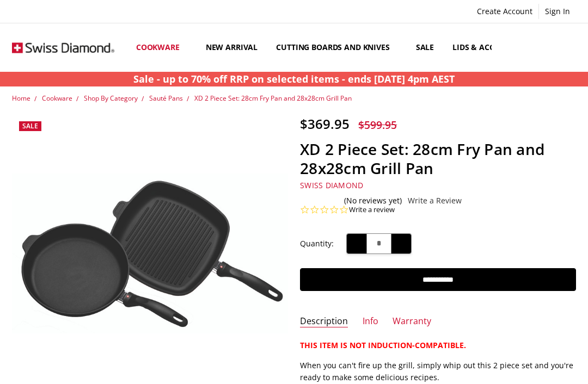 This screenshot has height=384, width=588. Describe the element at coordinates (111, 98) in the screenshot. I see `span: Shop By Category` at that location.